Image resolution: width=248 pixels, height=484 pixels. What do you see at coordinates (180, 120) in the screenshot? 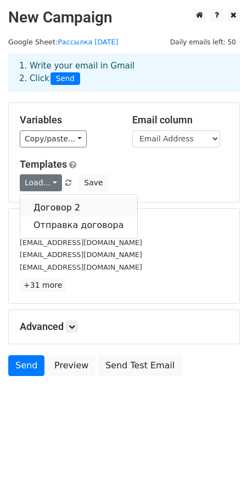
I see `h5: Email column` at bounding box center [180, 120].